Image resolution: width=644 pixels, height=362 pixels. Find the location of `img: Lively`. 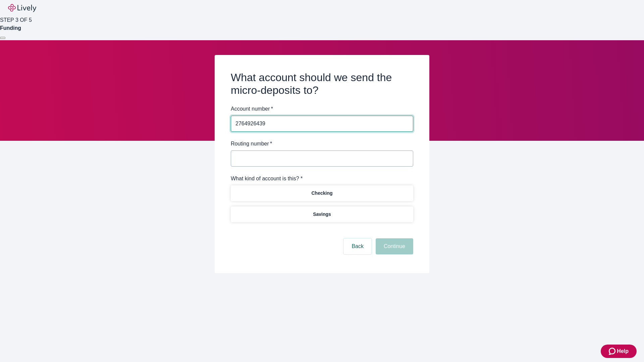

img: Lively is located at coordinates (22, 8).